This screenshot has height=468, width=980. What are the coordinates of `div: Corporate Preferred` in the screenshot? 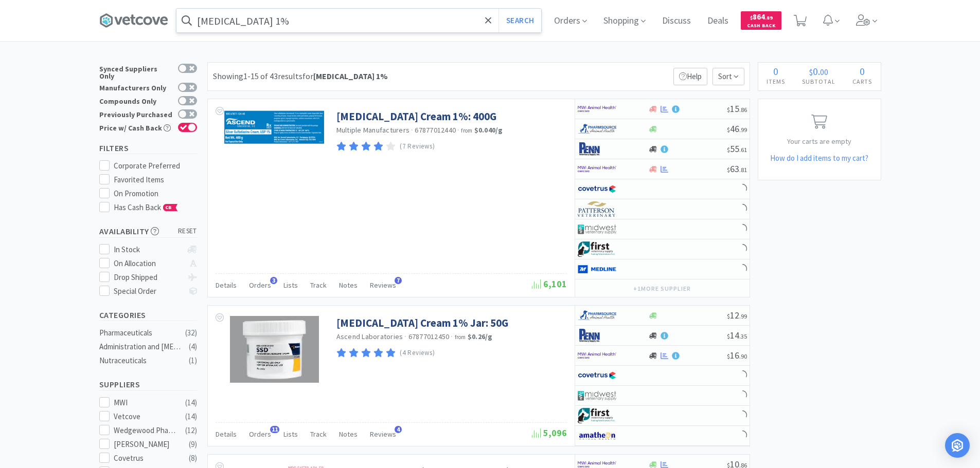 It's located at (156, 166).